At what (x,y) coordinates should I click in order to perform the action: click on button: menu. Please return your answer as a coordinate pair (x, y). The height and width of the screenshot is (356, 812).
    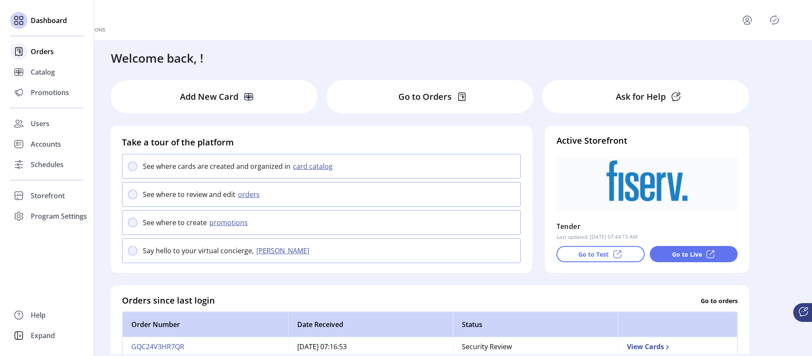
    Looking at the image, I should click on (749, 20).